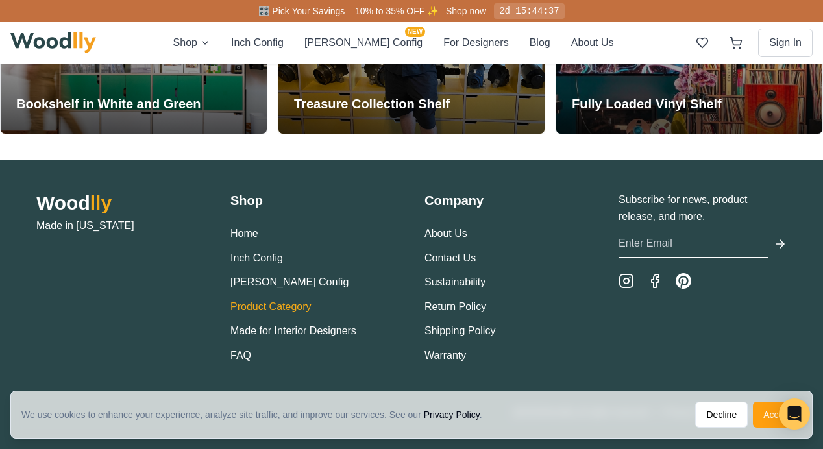  Describe the element at coordinates (446, 233) in the screenshot. I see `a: About Us` at that location.